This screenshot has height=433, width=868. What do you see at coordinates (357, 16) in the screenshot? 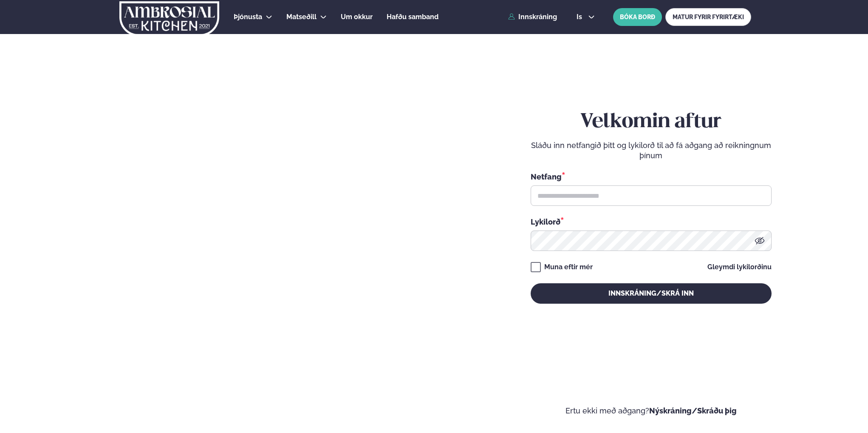
I see `span: Um okkur` at bounding box center [357, 16].